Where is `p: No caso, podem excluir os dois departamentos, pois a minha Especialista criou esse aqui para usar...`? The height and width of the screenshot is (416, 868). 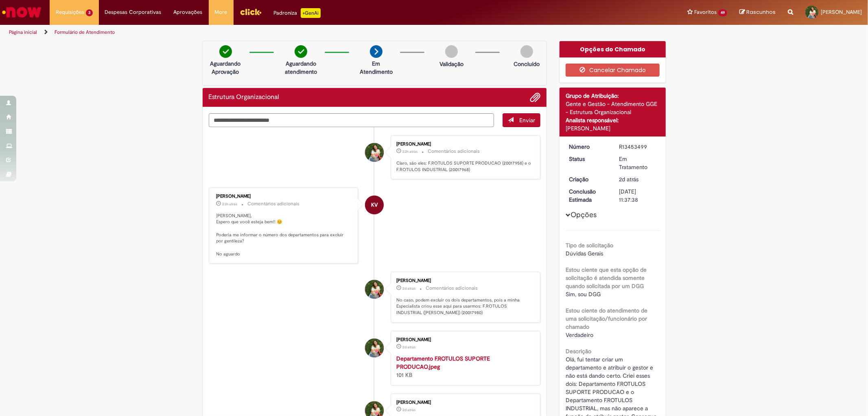 p: No caso, podem excluir os dois departamentos, pois a minha Especialista criou esse aqui para usar... is located at coordinates (464, 306).